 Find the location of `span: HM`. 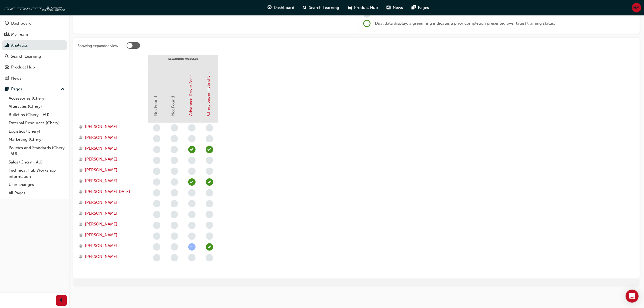

span: HM is located at coordinates (637, 7).